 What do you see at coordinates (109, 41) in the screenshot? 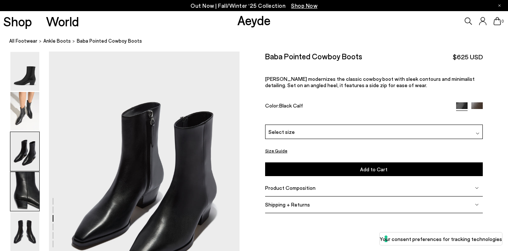
I see `span: Baba Pointed Cowboy Boots` at bounding box center [109, 41].